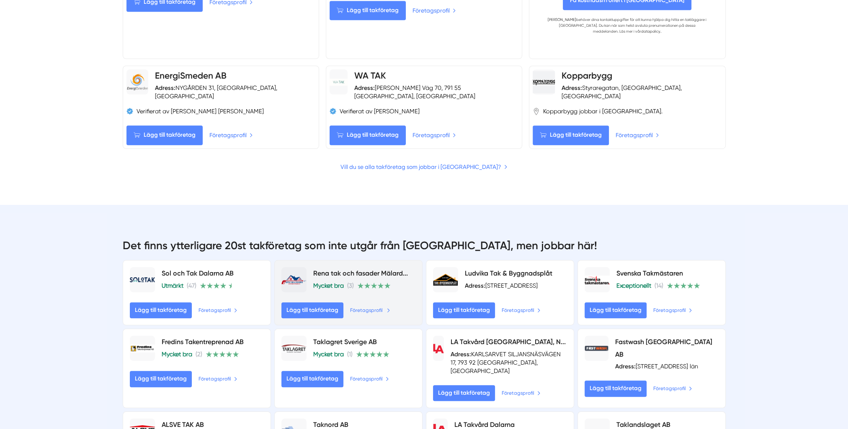 This screenshot has width=848, height=429. Describe the element at coordinates (508, 273) in the screenshot. I see `a: Ludvika Tak & Byggnadsplåt` at that location.